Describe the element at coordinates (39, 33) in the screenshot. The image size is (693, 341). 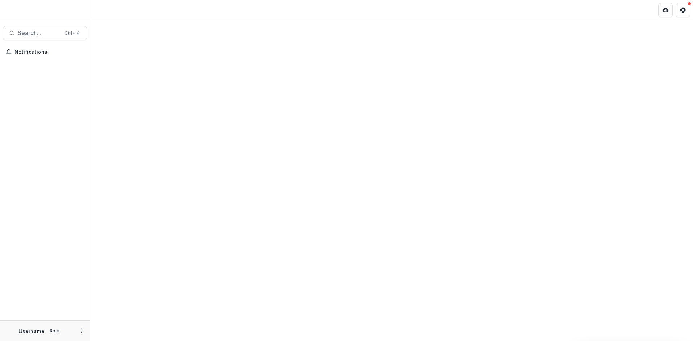
I see `span: Search...` at that location.